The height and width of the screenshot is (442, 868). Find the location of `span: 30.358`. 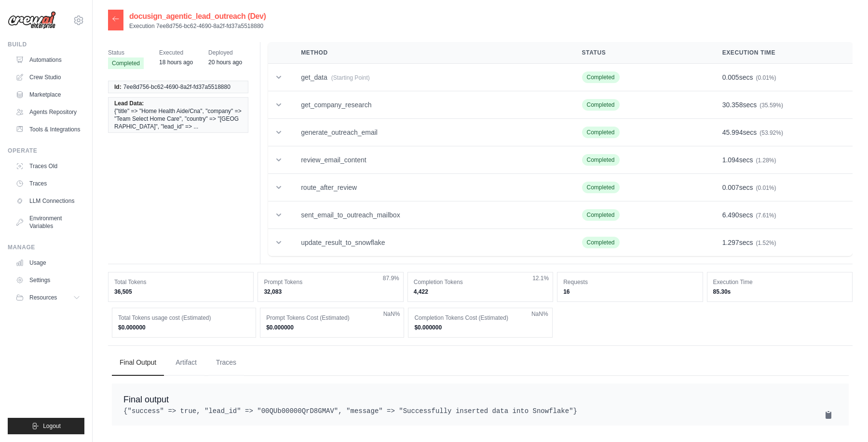

span: 30.358 is located at coordinates (733, 105).